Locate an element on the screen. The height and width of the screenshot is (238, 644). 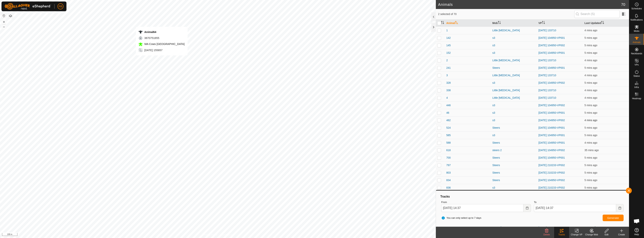
span: 1 is located at coordinates (447, 30).